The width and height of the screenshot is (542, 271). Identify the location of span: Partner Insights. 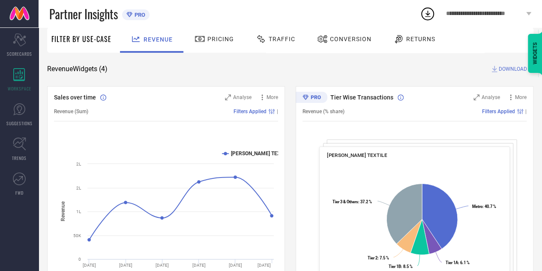
(84, 14).